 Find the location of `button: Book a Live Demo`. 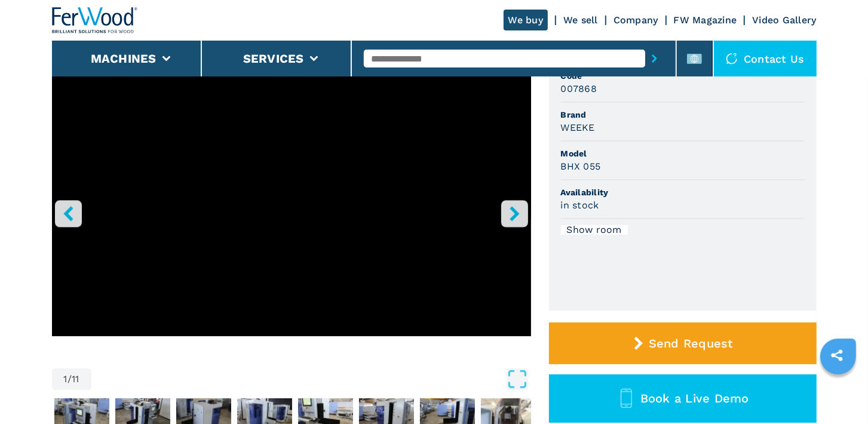

button: Book a Live Demo is located at coordinates (683, 398).